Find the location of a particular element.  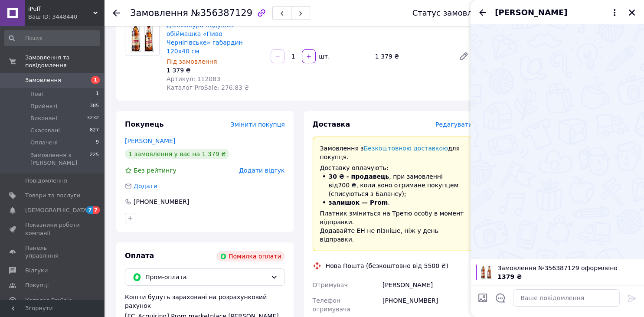

span: Відгуки is located at coordinates (36, 271).